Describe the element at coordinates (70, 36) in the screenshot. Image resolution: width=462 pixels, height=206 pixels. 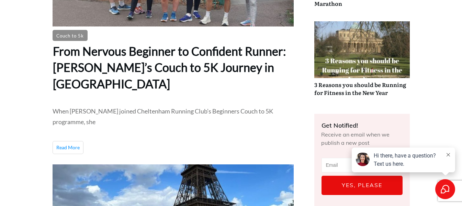
I see `a: Couch to 5k` at that location.